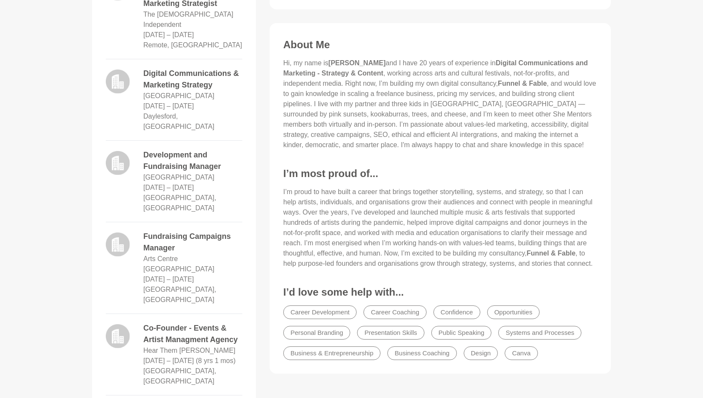 This screenshot has height=398, width=703. Describe the element at coordinates (189, 361) in the screenshot. I see `dd: March 2015 – March 2023 (8 yrs 1 mos)` at that location.